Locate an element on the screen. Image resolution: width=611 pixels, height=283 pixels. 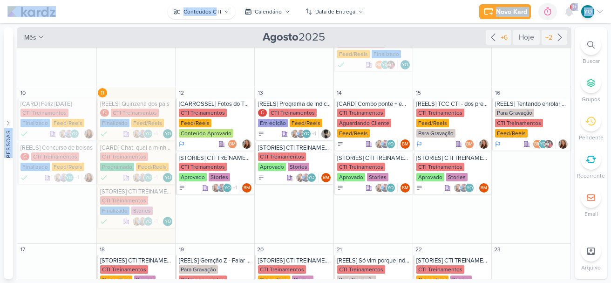
div: Colaboradores: Beth Monteiro is located at coordinates (470, 144).